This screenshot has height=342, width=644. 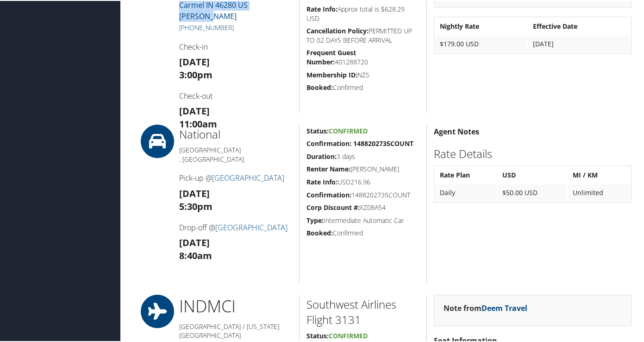 What do you see at coordinates (195, 255) in the screenshot?
I see `strong: 8:40am` at bounding box center [195, 255].